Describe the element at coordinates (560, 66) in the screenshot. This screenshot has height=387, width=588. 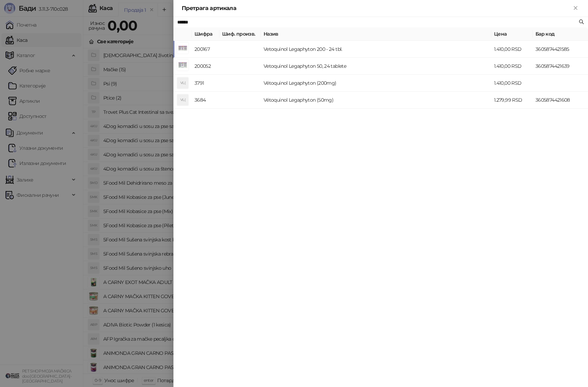
I see `td: 3605874421639` at that location.